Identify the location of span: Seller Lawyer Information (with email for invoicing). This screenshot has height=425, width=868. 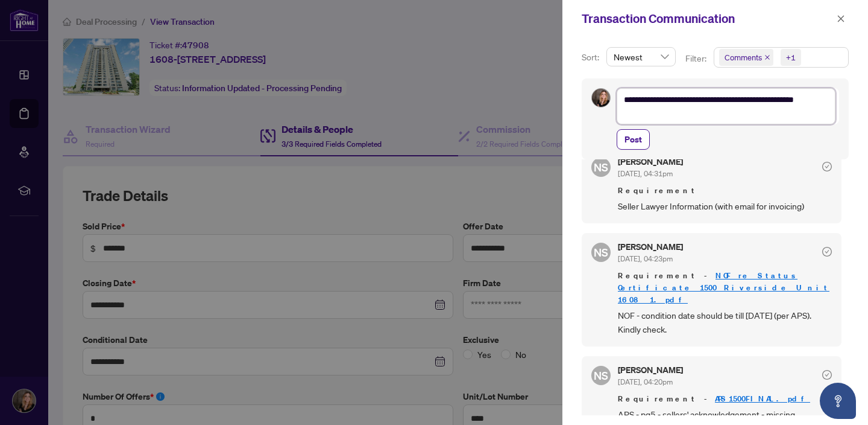
(724, 206).